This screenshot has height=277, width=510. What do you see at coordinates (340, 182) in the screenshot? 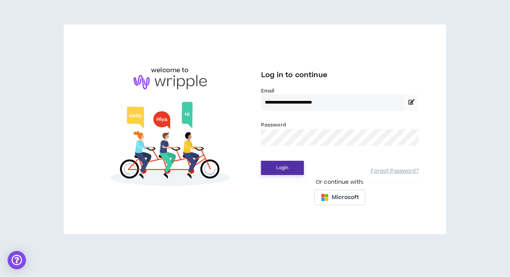
I see `span: Or continue with:` at bounding box center [340, 182].